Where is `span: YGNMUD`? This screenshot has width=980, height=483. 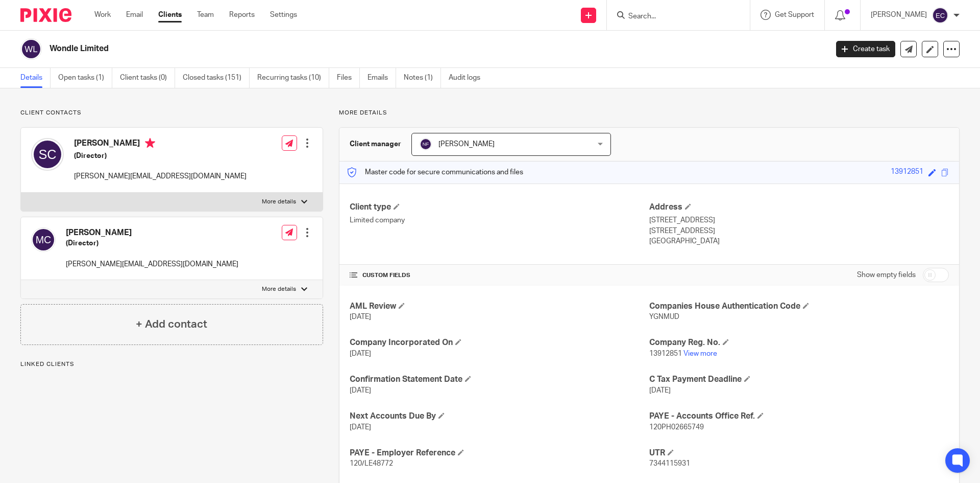 span: YGNMUD is located at coordinates (664, 317).